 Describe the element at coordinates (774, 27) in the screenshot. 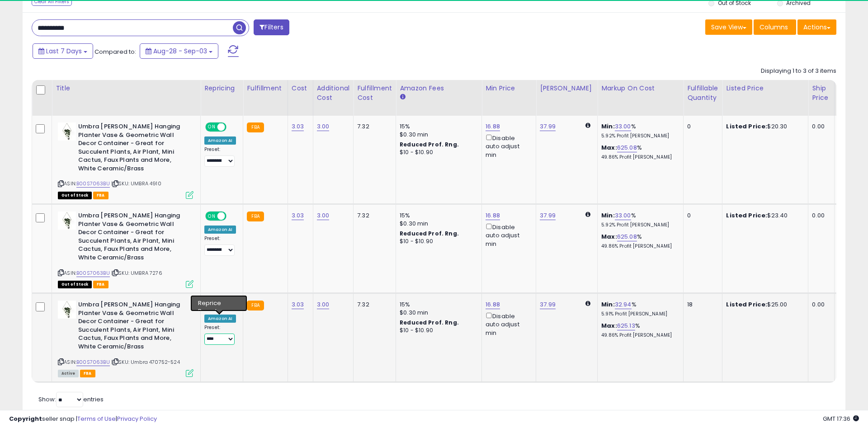

I see `span: Columns` at that location.